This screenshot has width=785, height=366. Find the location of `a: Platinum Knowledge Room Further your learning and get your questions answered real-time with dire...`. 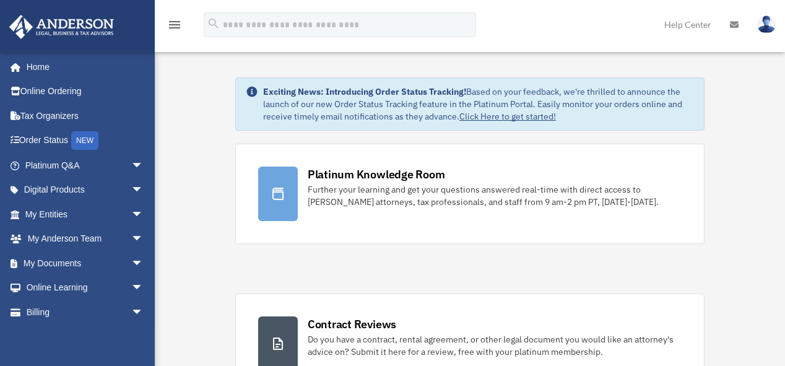

a: Platinum Knowledge Room Further your learning and get your questions answered real-time with dire... is located at coordinates (470, 194).